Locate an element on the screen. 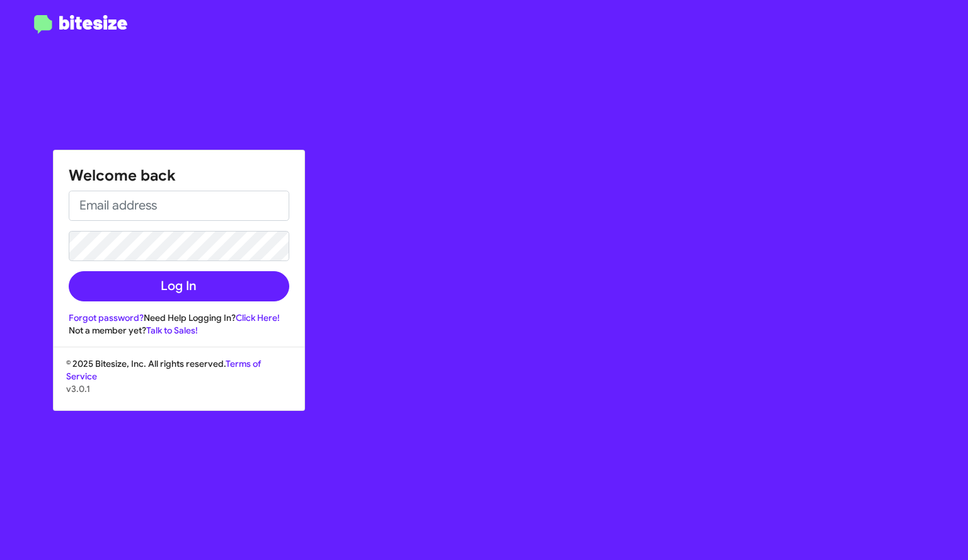 The image size is (968, 560). p: v3.0.1 is located at coordinates (179, 389).